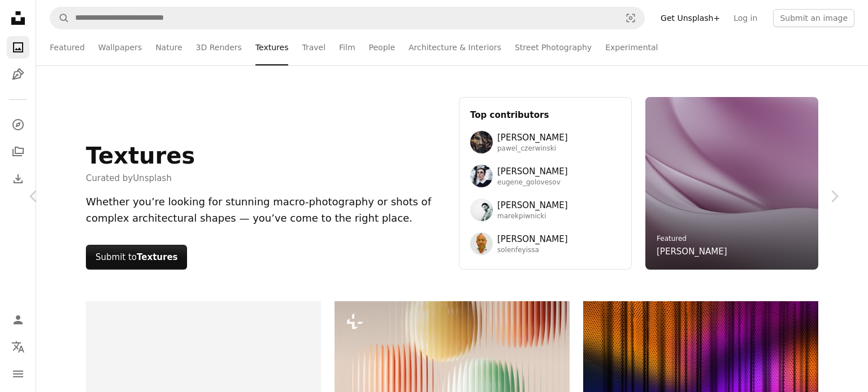 The height and width of the screenshot is (392, 868). What do you see at coordinates (700, 387) in the screenshot?
I see `a: a colorful background with lines and dots` at bounding box center [700, 387].